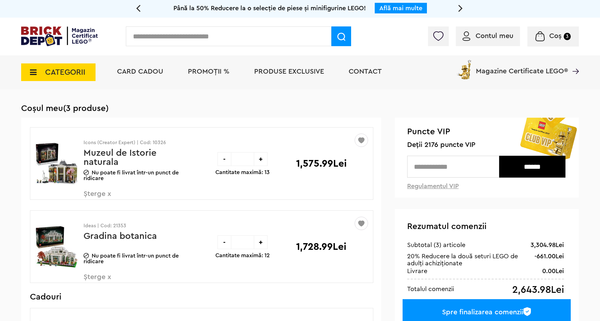  What do you see at coordinates (555, 36) in the screenshot?
I see `span: Coș` at bounding box center [555, 36].